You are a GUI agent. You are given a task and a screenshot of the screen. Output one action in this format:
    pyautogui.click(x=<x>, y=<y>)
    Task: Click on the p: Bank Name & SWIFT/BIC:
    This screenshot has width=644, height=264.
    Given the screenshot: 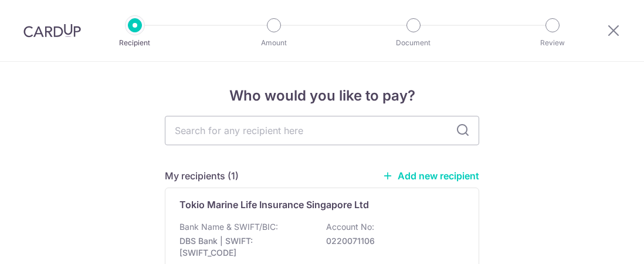 What is the action you would take?
    pyautogui.click(x=229, y=227)
    